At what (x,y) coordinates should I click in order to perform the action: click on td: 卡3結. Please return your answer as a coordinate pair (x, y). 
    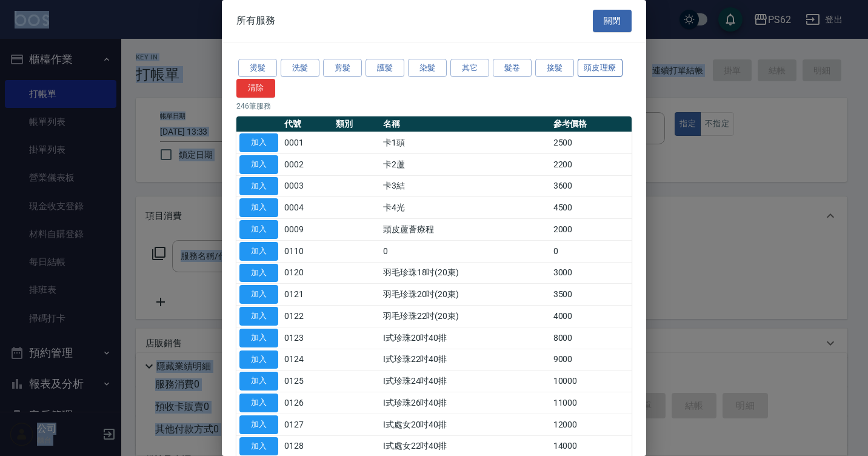
    Looking at the image, I should click on (465, 186).